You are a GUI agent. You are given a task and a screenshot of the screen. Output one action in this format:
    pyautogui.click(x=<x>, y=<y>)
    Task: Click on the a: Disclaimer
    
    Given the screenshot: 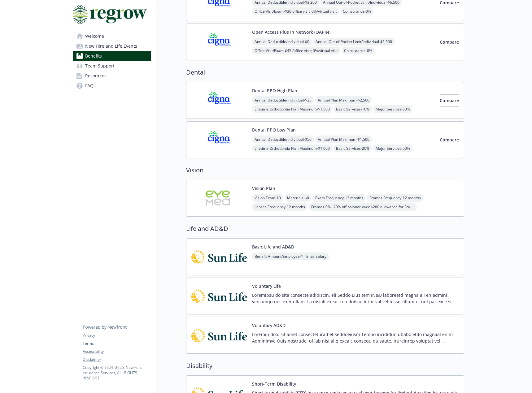 What is the action you would take?
    pyautogui.click(x=117, y=360)
    